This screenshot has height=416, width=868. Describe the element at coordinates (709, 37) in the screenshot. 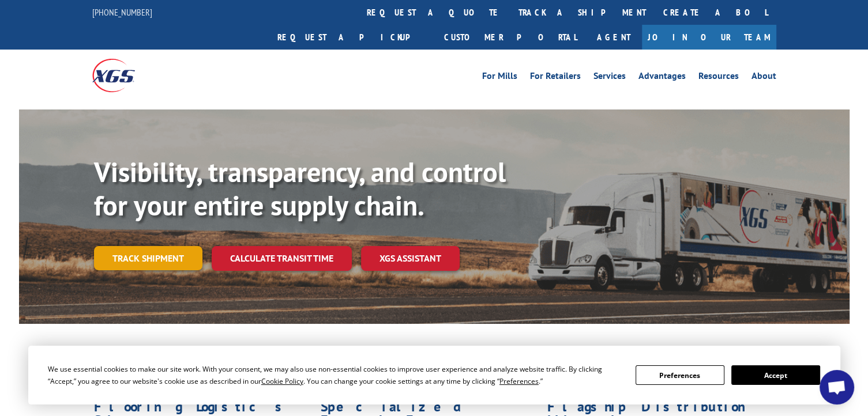

I see `a: Join Our Team` at that location.